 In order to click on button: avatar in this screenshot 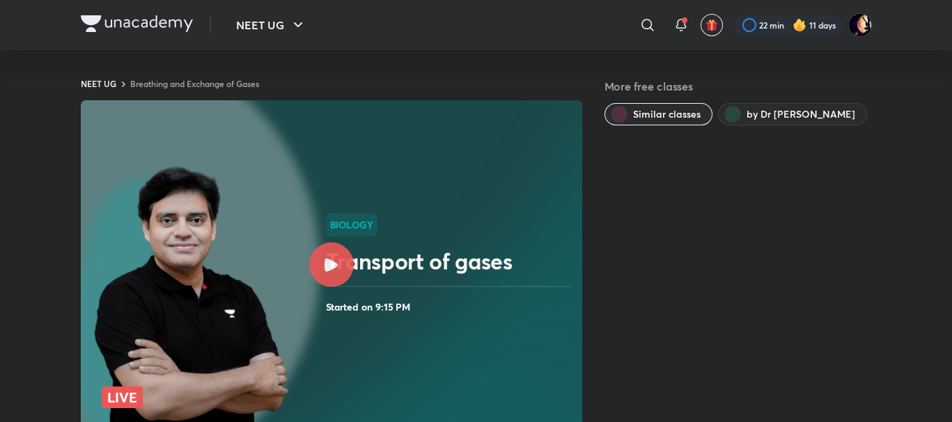, I will do `click(711, 25)`.